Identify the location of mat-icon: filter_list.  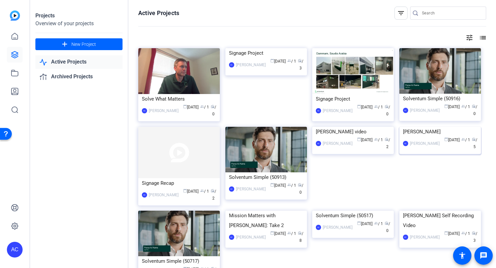
(401, 13).